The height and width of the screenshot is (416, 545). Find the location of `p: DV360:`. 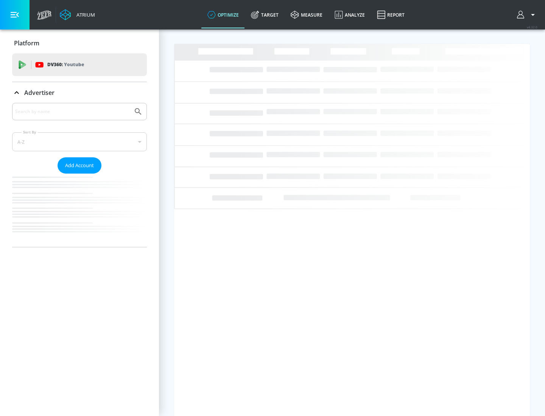

p: DV360: is located at coordinates (65, 65).